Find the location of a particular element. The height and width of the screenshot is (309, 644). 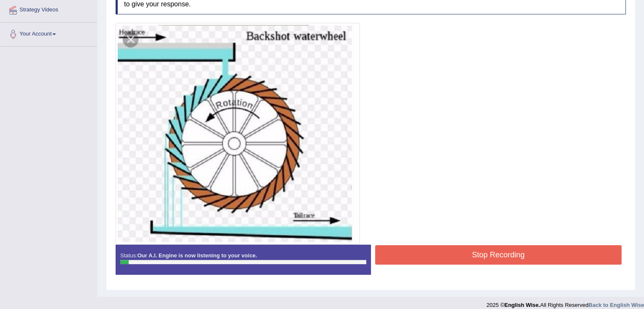

a: Your Account is located at coordinates (48, 33).